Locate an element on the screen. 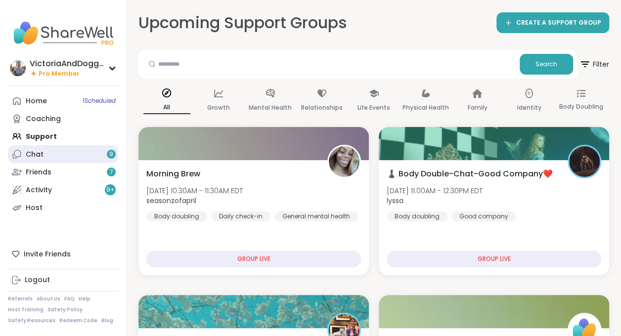  p: Mental Health is located at coordinates (270, 108).